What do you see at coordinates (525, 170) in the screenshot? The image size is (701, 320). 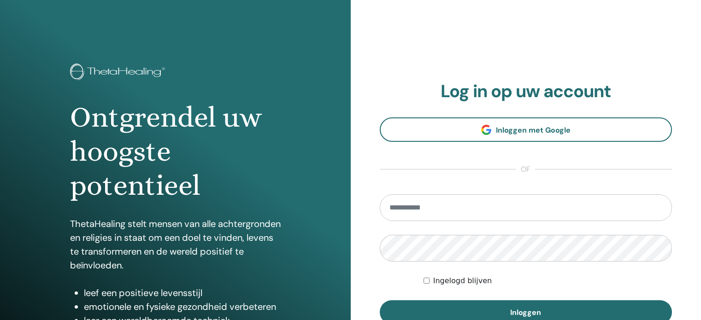 I see `span: of` at bounding box center [525, 170].